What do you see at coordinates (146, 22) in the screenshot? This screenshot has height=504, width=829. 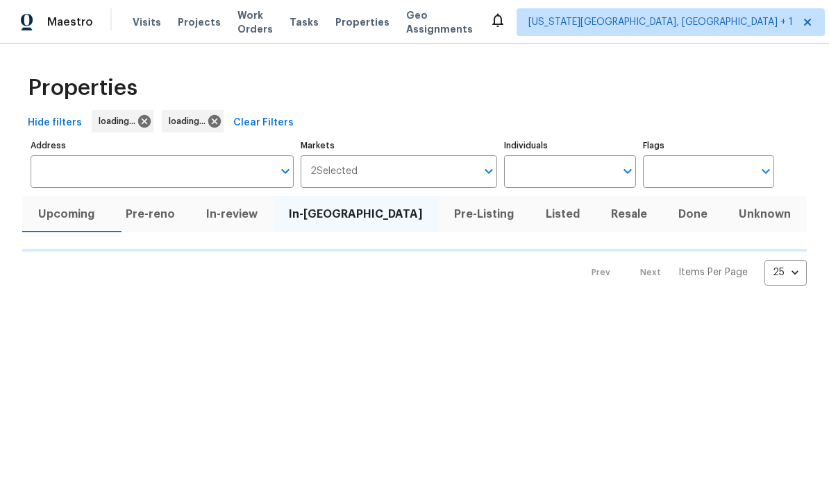 I see `span: Visits` at bounding box center [146, 22].